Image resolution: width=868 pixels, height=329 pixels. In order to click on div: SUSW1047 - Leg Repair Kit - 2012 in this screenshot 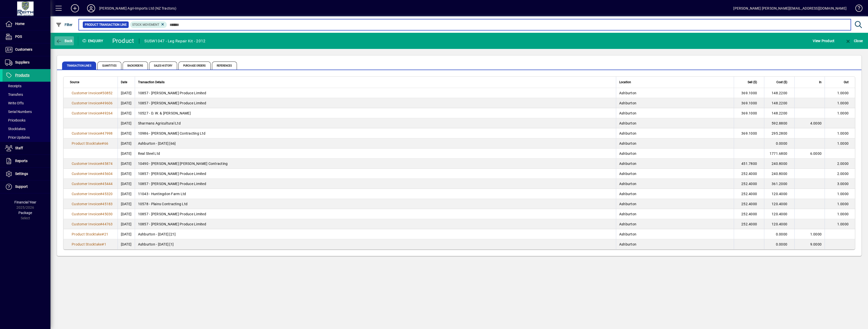, I will do `click(175, 41)`.